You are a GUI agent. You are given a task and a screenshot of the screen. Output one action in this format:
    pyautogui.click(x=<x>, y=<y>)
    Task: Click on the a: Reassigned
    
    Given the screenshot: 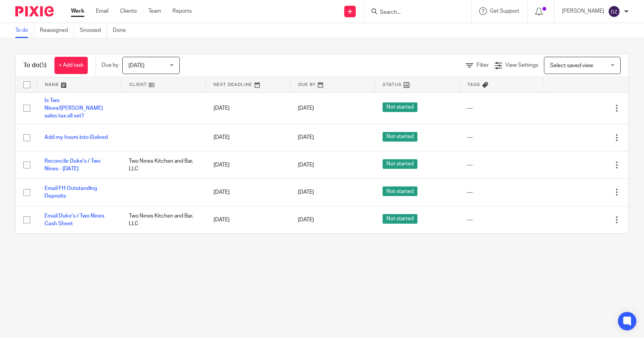 What is the action you would take?
    pyautogui.click(x=57, y=30)
    